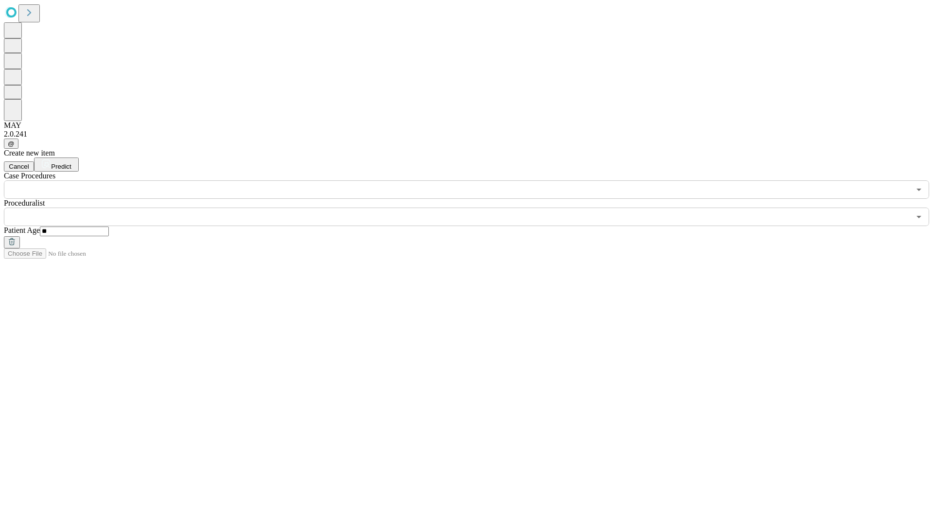 This screenshot has width=933, height=525. Describe the element at coordinates (56, 164) in the screenshot. I see `button: Predict` at that location.